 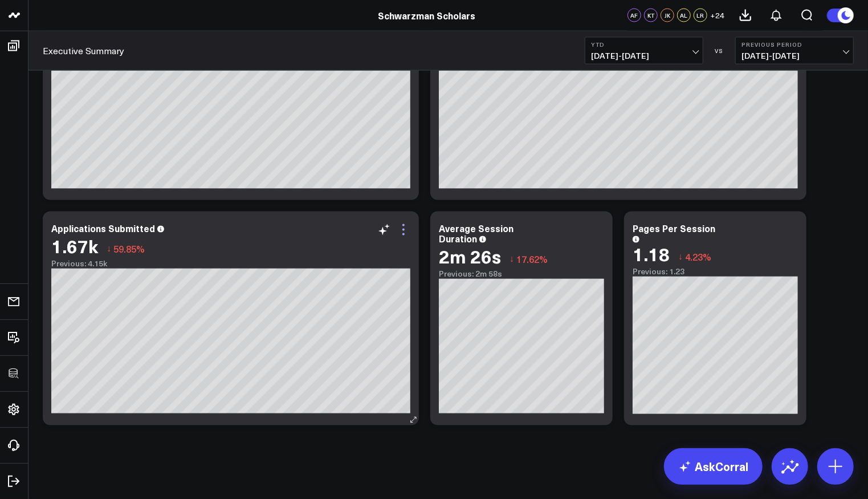 What do you see at coordinates (674, 228) in the screenshot?
I see `div: Pages Per Session` at bounding box center [674, 228].